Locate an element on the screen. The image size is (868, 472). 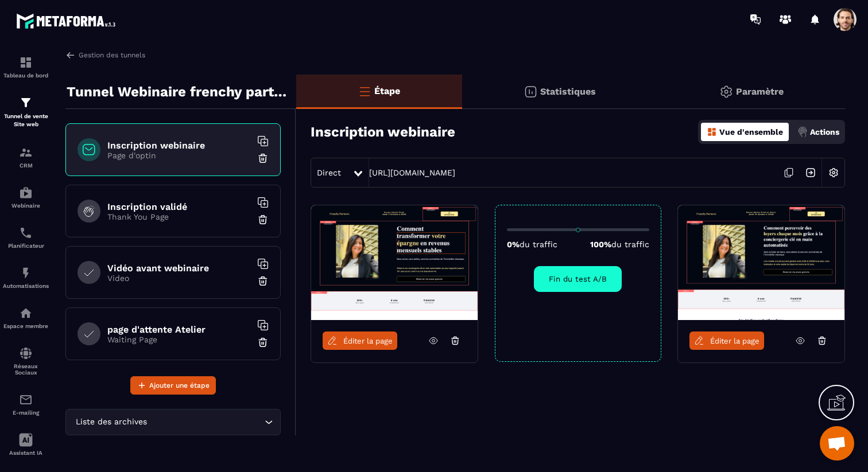
p: Réseaux Sociaux is located at coordinates (26, 369).